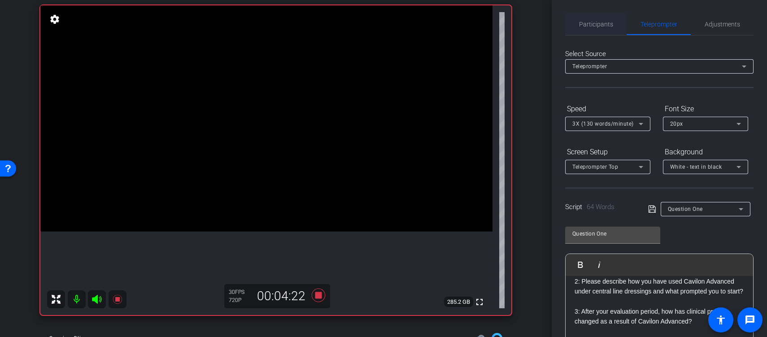 The width and height of the screenshot is (767, 337). What do you see at coordinates (600, 207) in the screenshot?
I see `span: 64 Words` at bounding box center [600, 207].